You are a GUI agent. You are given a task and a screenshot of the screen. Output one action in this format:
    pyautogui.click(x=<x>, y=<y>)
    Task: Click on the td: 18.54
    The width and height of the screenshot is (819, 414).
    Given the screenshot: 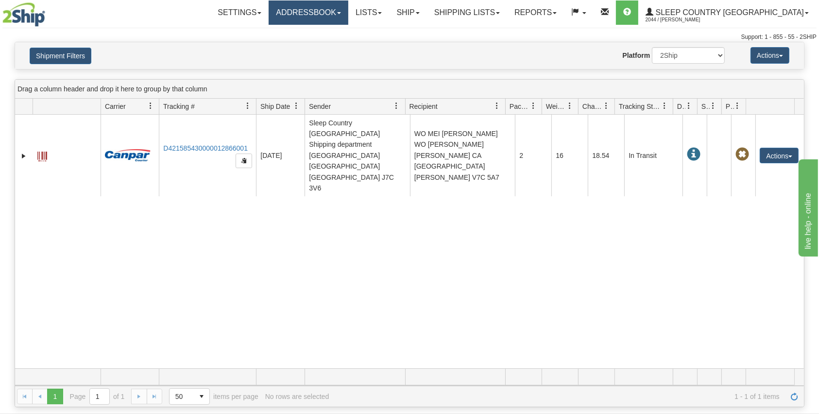 What is the action you would take?
    pyautogui.click(x=606, y=155)
    